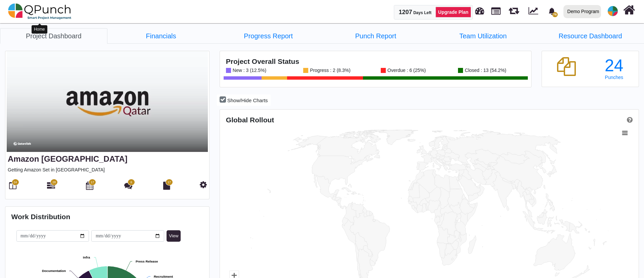 The image size is (644, 278). I want to click on div: 24, so click(614, 66).